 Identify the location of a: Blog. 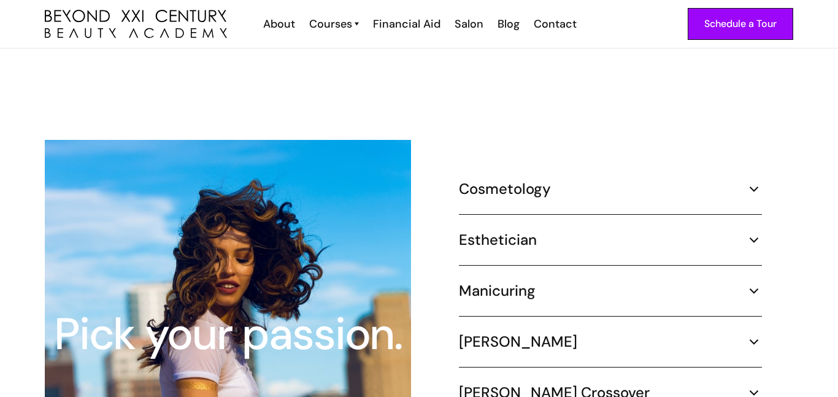
(507, 24).